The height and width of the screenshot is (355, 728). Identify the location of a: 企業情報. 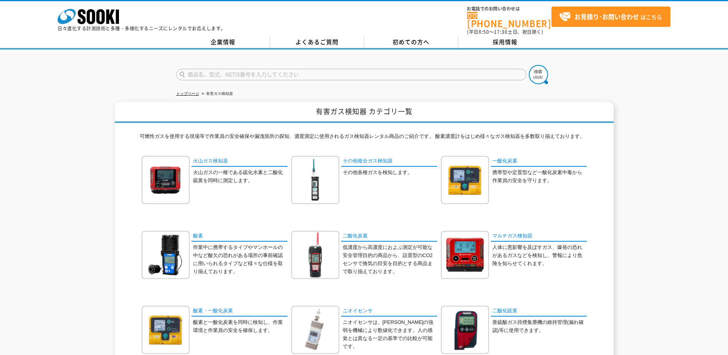
(223, 42).